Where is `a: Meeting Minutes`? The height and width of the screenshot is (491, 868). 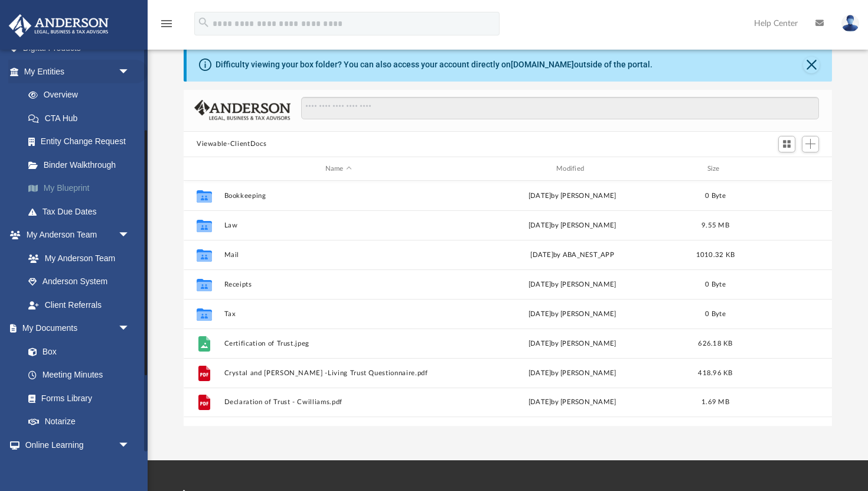
a: Meeting Minutes is located at coordinates (79, 375).